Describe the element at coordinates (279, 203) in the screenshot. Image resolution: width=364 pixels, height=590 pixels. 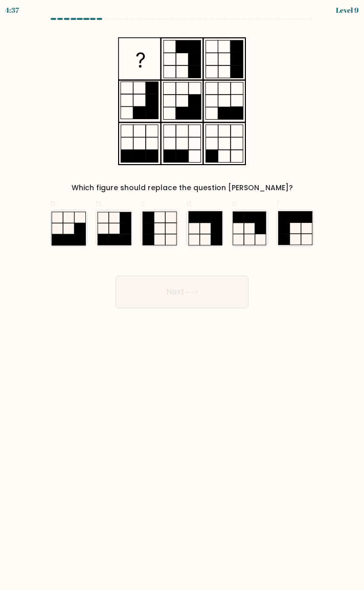
I see `span: f.` at that location.